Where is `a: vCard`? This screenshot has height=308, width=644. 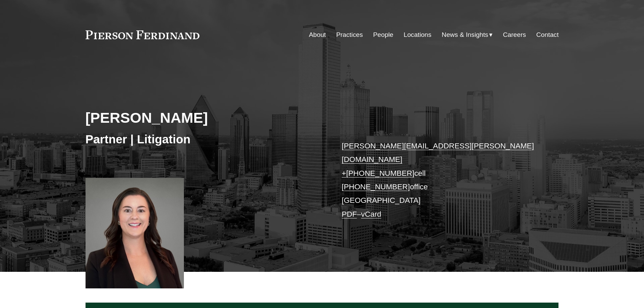 a: vCard is located at coordinates (371, 214).